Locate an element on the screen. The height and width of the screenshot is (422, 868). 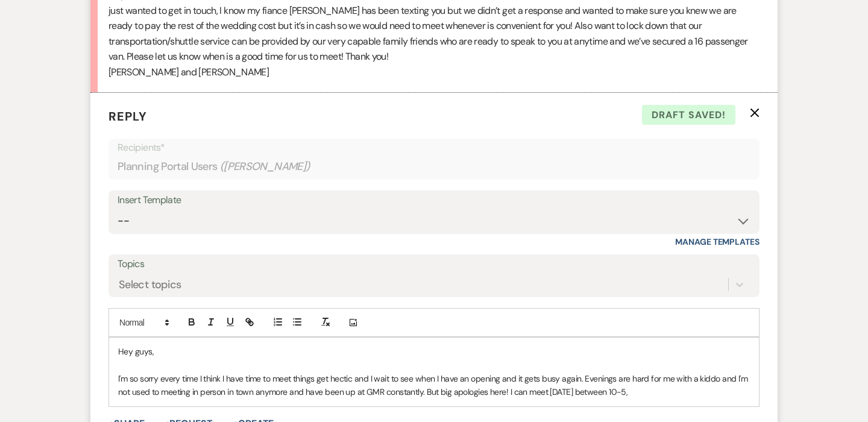
p: Hey guys, is located at coordinates (434, 352).